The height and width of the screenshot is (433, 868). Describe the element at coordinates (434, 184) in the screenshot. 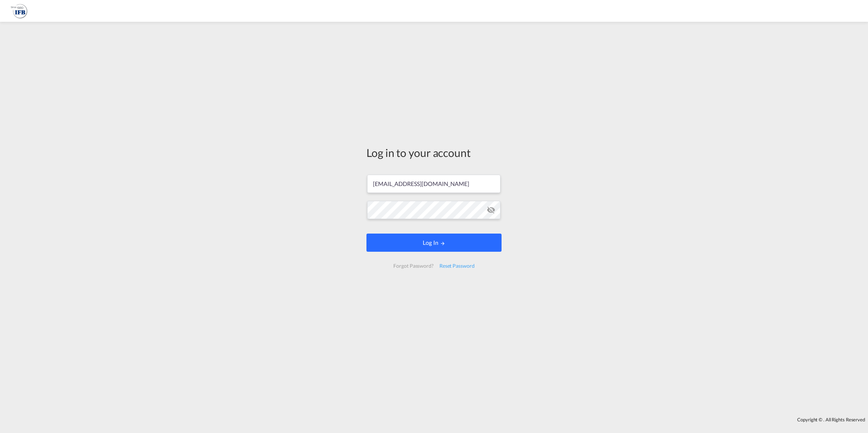

I see `input: Enter email/phone number` at that location.